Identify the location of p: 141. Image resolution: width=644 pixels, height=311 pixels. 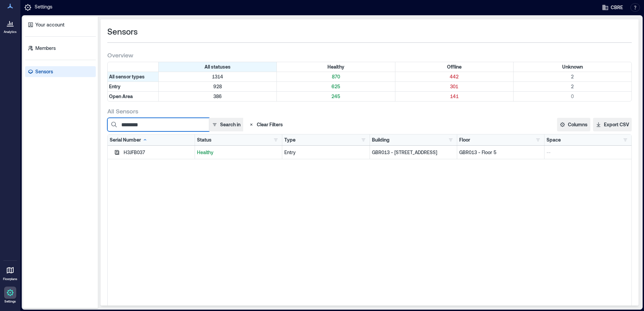
(454, 96).